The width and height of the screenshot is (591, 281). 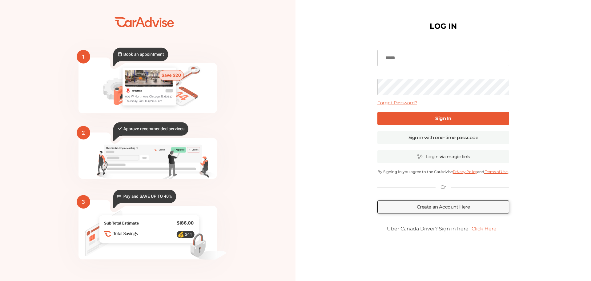 What do you see at coordinates (497, 171) in the screenshot?
I see `a: Terms of Use` at bounding box center [497, 171].